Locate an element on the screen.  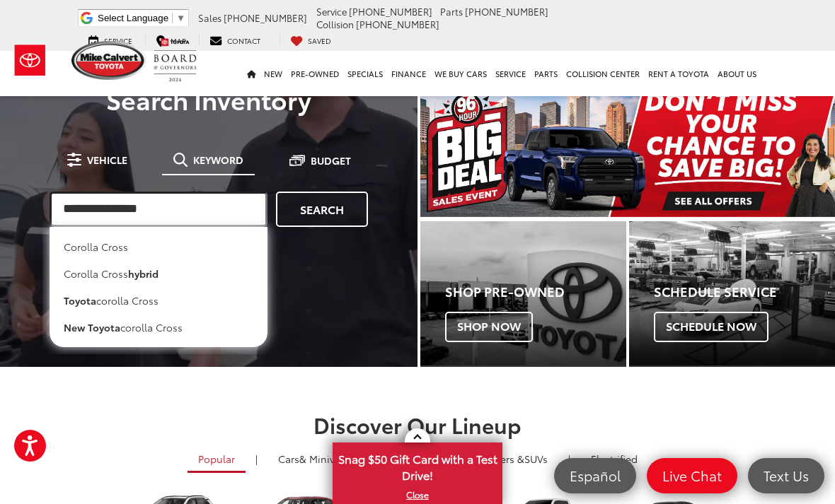
img: Big Deal Sales Event is located at coordinates (627, 151).